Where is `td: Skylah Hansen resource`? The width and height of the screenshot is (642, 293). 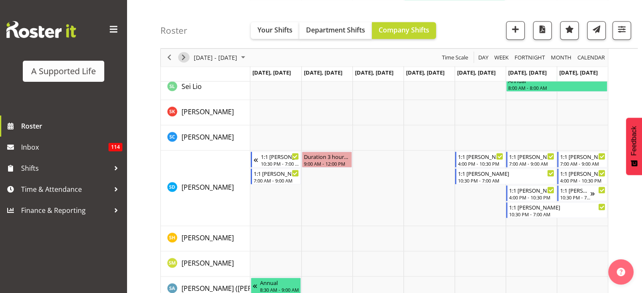
td: Skylah Hansen resource is located at coordinates (205, 239).